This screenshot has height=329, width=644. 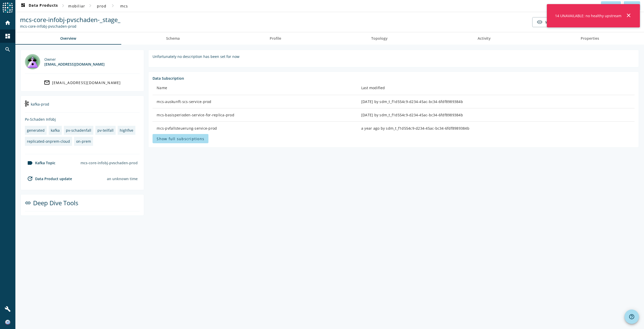 What do you see at coordinates (8, 23) in the screenshot?
I see `mat-icon: home` at bounding box center [8, 23].